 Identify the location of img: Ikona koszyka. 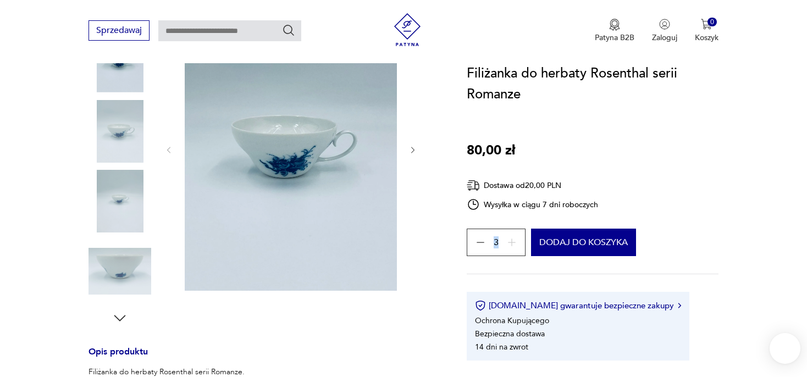
(706, 24).